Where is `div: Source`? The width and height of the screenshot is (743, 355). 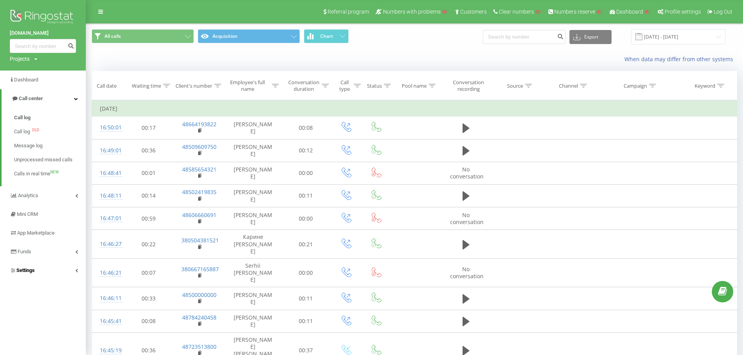 div: Source is located at coordinates (515, 86).